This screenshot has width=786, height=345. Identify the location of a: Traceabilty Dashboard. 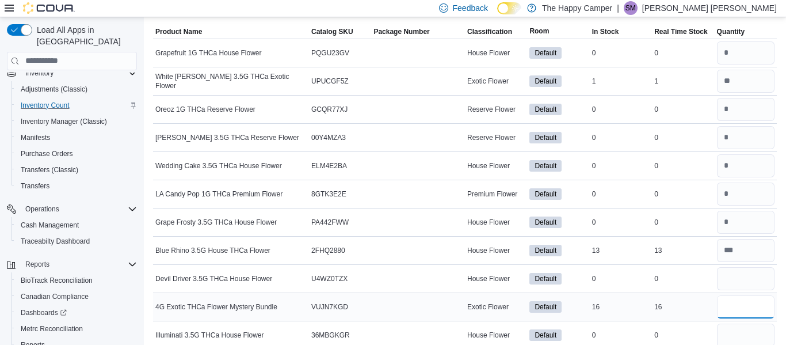
(55, 241).